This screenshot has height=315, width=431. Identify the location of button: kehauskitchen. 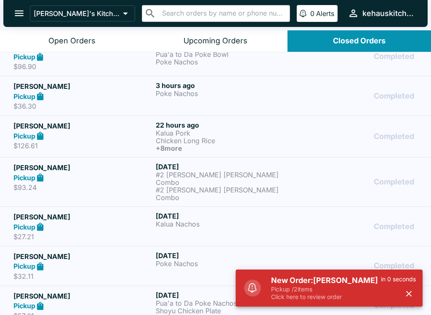
(381, 13).